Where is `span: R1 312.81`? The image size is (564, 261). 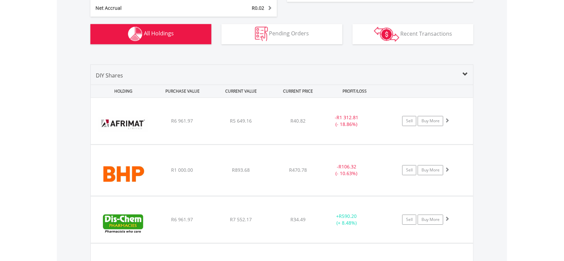
span: R1 312.81 is located at coordinates (347, 117).